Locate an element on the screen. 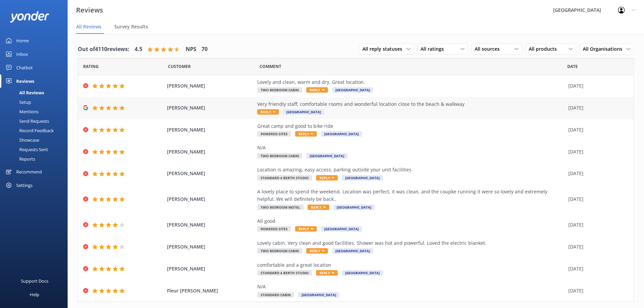 The image size is (644, 308). div: Inbox is located at coordinates (22, 54).